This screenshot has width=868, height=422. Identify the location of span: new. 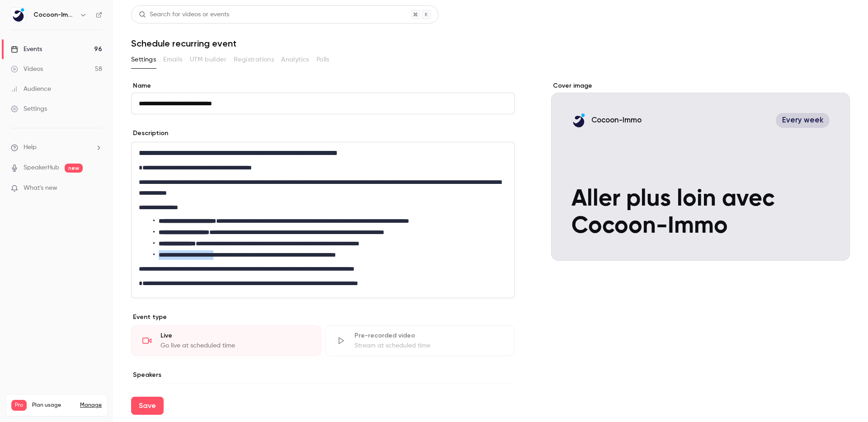
(74, 168).